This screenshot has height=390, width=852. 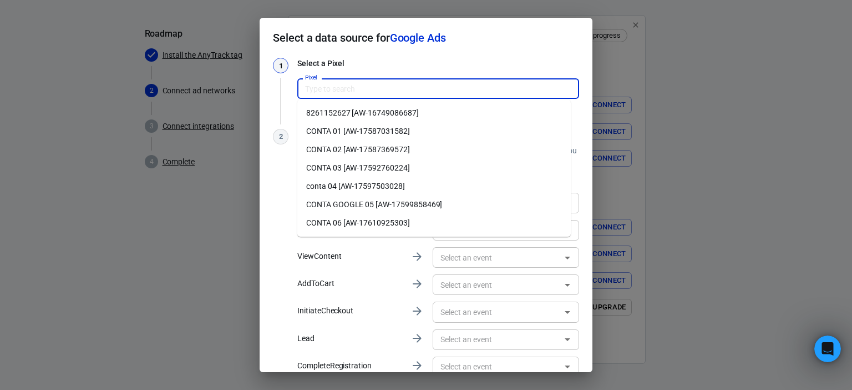 What do you see at coordinates (281, 65) in the screenshot?
I see `div: 1` at bounding box center [281, 65].